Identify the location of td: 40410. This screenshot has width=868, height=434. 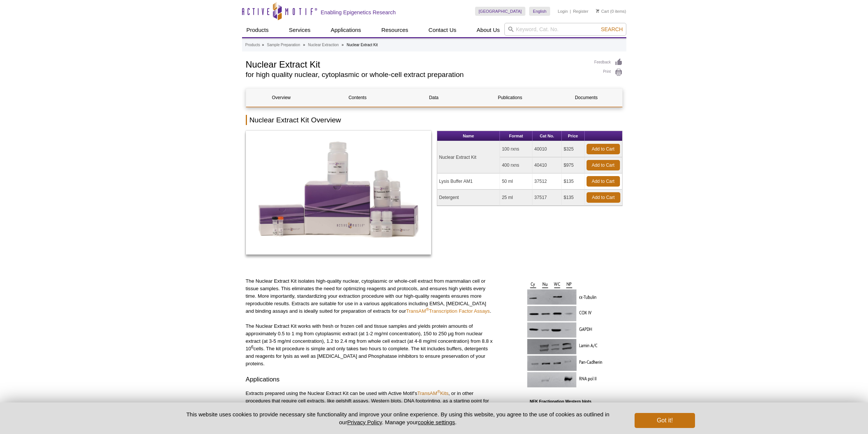
(547, 165).